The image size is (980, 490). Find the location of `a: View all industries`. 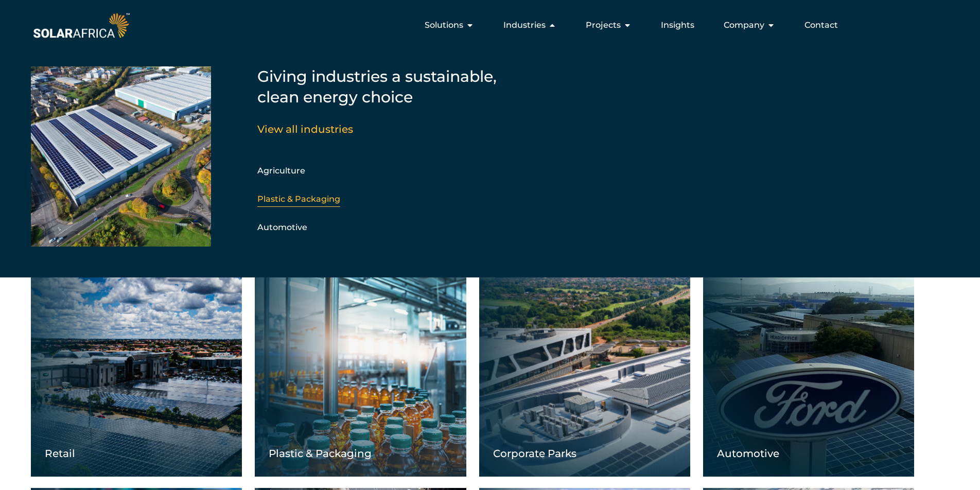

a: View all industries is located at coordinates (305, 129).